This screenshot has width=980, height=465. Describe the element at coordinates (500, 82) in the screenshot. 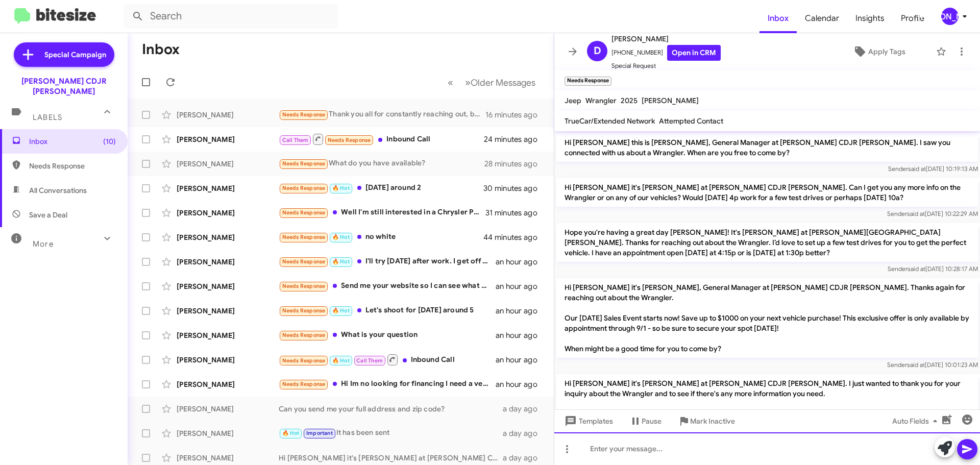

I see `button: Next` at that location.